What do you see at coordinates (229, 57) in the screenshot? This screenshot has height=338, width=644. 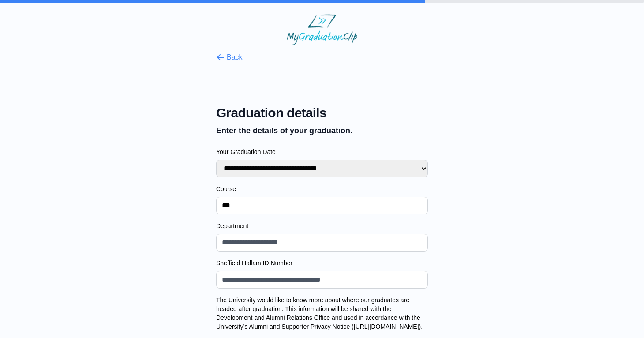 I see `button: Back` at bounding box center [229, 57].